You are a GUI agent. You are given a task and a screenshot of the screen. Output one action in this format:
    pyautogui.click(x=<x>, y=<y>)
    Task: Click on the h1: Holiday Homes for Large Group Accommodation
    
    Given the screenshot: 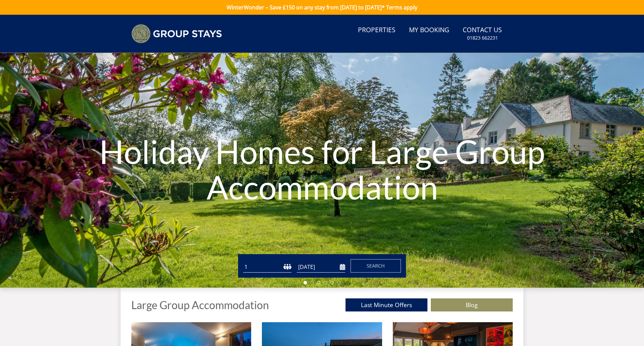 What is the action you would take?
    pyautogui.click(x=322, y=169)
    